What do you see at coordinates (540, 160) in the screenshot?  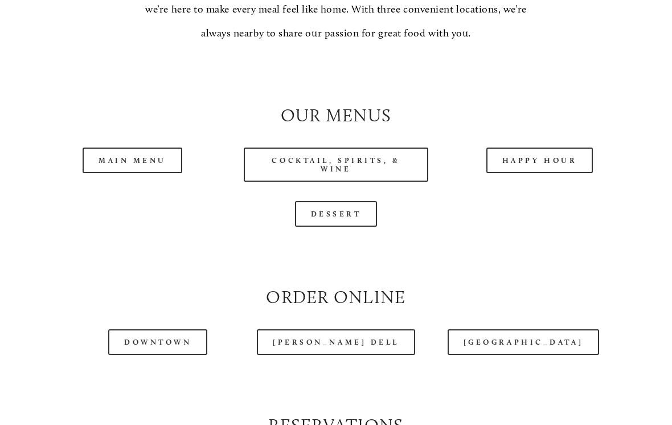 I see `a: Happy Hour` at bounding box center [540, 160].